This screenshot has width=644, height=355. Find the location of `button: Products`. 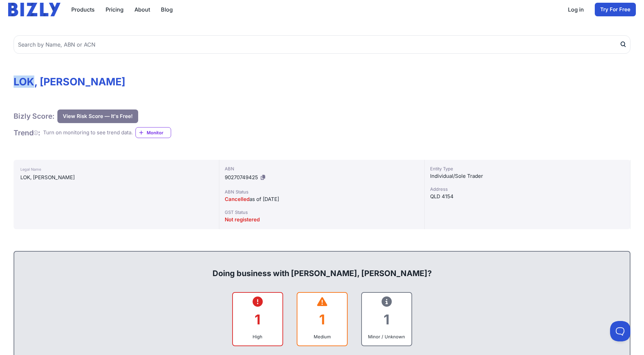

button: Products is located at coordinates (83, 9).